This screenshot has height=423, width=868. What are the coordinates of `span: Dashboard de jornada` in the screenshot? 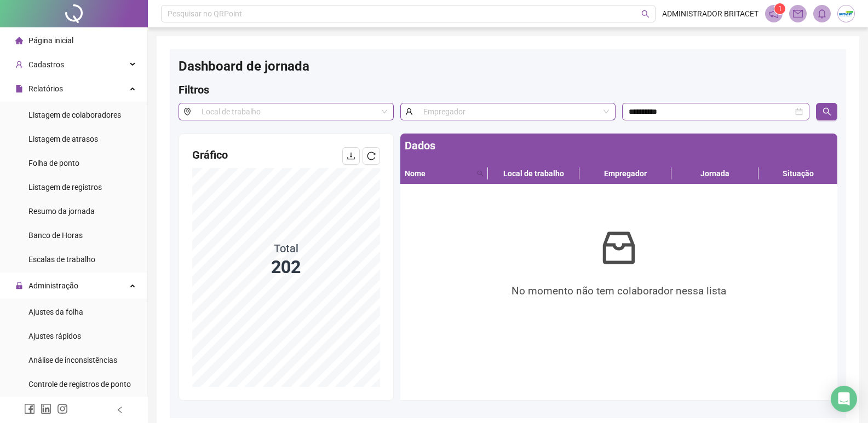 It's located at (244, 66).